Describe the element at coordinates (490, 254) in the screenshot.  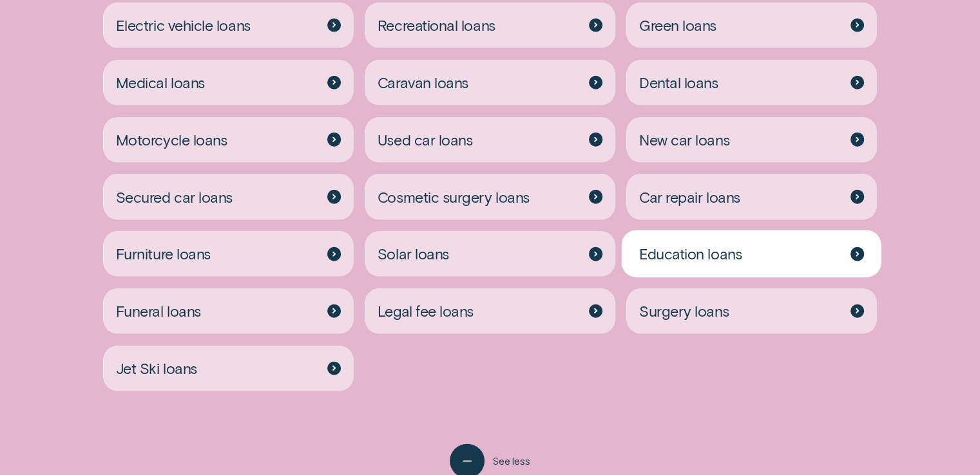
I see `a: Solar loans` at that location.